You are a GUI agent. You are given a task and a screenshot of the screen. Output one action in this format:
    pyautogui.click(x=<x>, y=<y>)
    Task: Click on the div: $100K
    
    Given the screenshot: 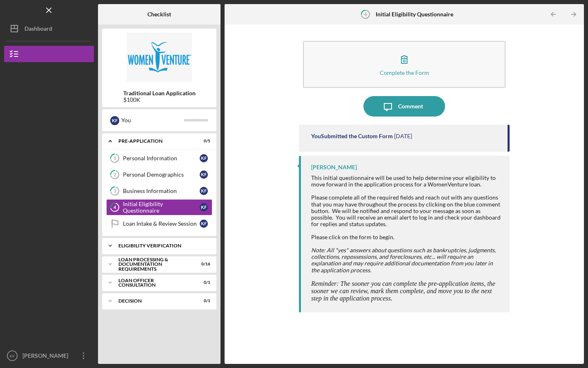 What is the action you would take?
    pyautogui.click(x=159, y=100)
    